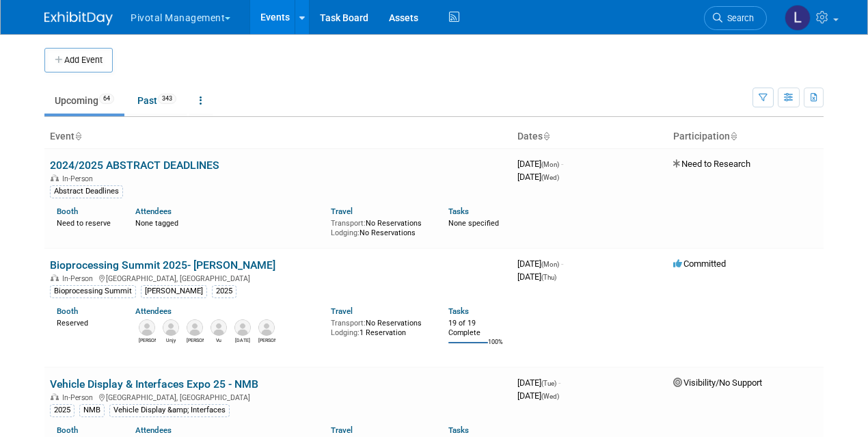 This screenshot has height=437, width=868. Describe the element at coordinates (474, 223) in the screenshot. I see `span: None specified` at that location.